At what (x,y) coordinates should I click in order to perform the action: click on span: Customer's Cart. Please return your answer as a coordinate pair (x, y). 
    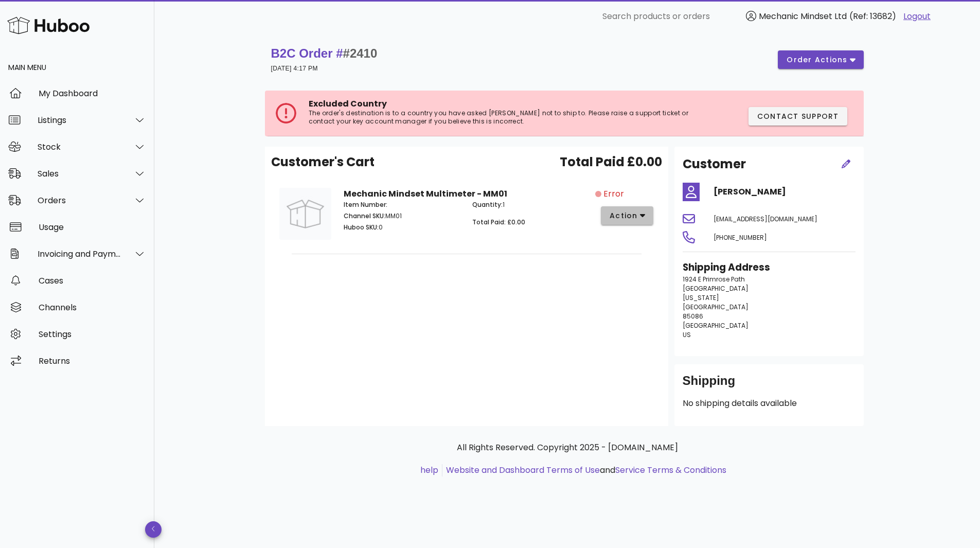
    Looking at the image, I should click on (323, 162).